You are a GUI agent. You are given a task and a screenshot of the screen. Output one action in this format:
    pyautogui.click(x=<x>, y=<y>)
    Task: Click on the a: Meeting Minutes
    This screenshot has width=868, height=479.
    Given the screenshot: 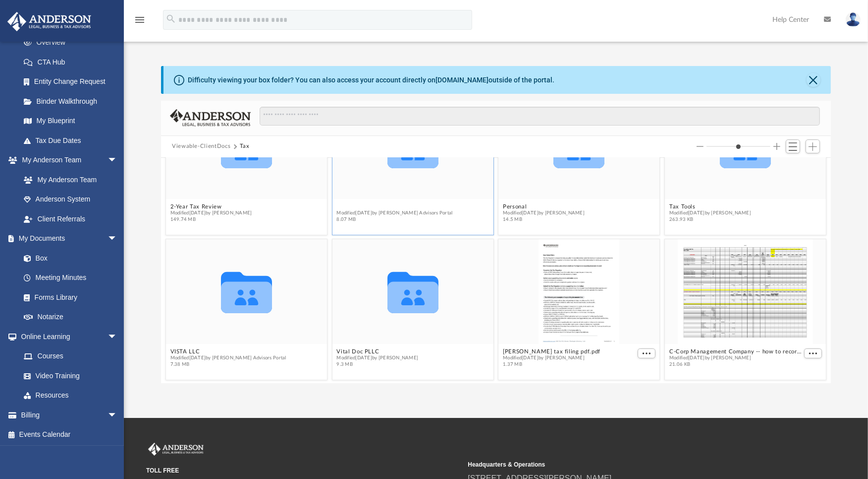 What is the action you would take?
    pyautogui.click(x=71, y=278)
    